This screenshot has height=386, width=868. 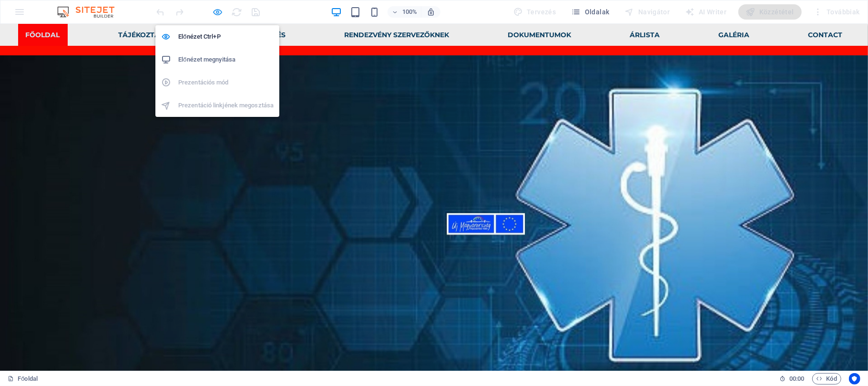 What do you see at coordinates (226, 37) in the screenshot?
I see `h6: Előnézet Ctrl+P` at bounding box center [226, 37].